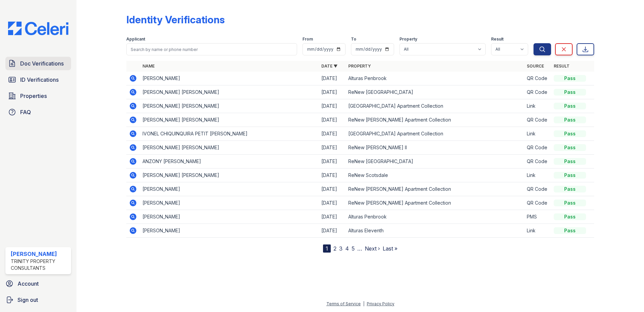  I want to click on a: Sign out, so click(38, 300).